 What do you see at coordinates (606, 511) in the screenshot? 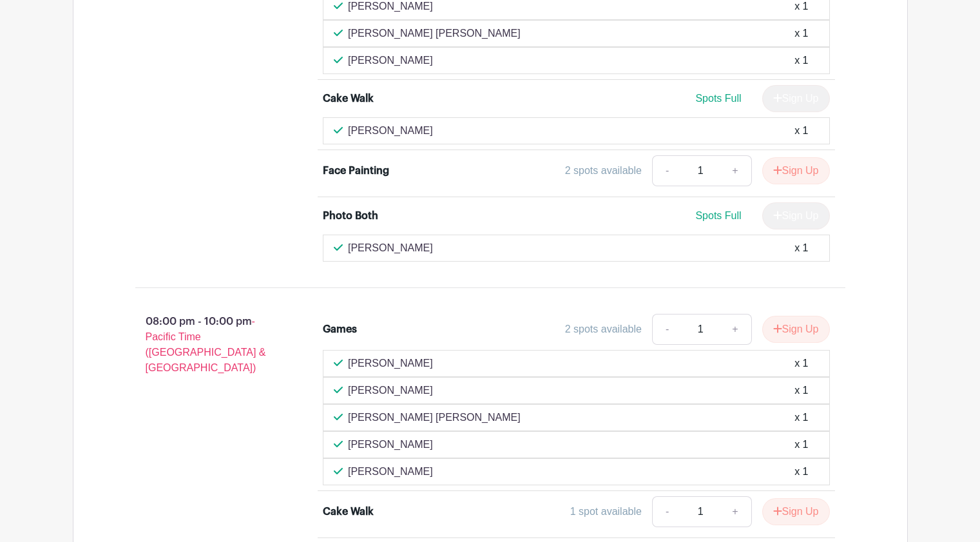
I see `div: 1 spot available` at bounding box center [606, 511].